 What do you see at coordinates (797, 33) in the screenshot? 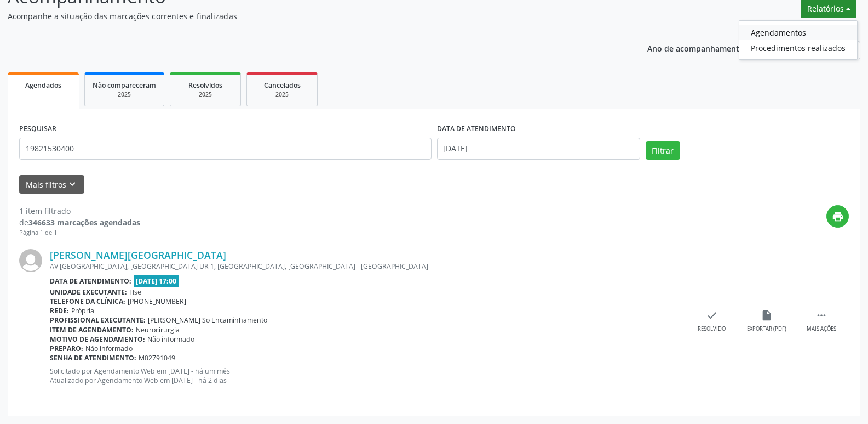
I see `a: Agendamentos` at bounding box center [797, 33].